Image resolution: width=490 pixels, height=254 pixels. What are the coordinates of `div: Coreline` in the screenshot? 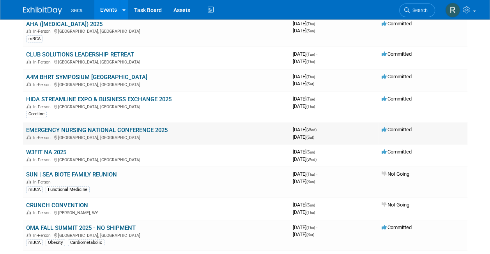 It's located at (36, 114).